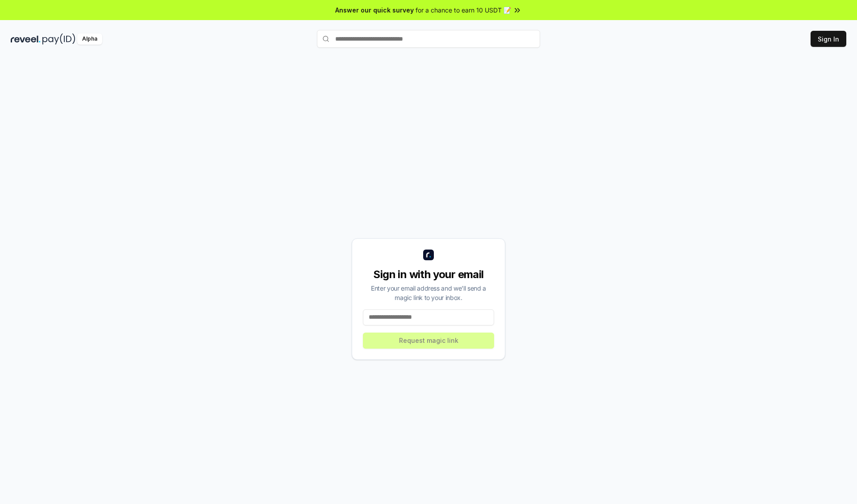 Image resolution: width=857 pixels, height=504 pixels. What do you see at coordinates (59, 39) in the screenshot?
I see `img: pay_id` at bounding box center [59, 39].